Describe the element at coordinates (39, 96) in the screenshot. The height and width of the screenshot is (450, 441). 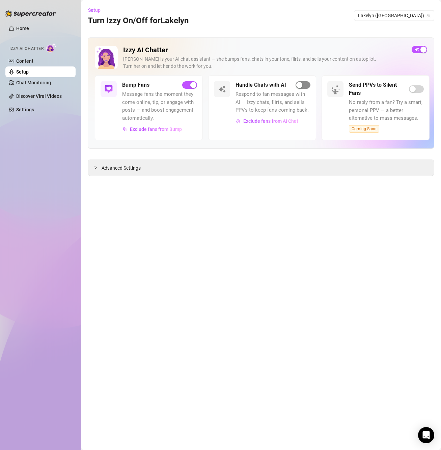
I see `a: Discover Viral Videos` at that location.